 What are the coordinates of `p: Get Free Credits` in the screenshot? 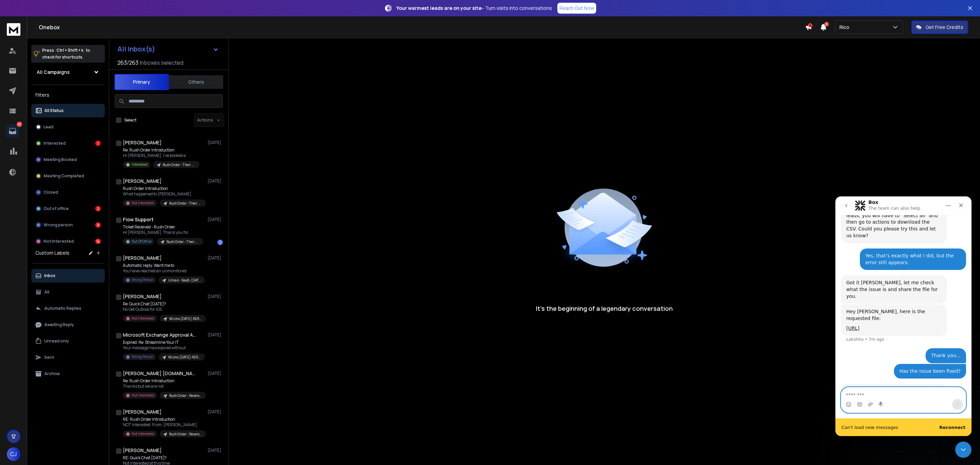 It's located at (945, 27).